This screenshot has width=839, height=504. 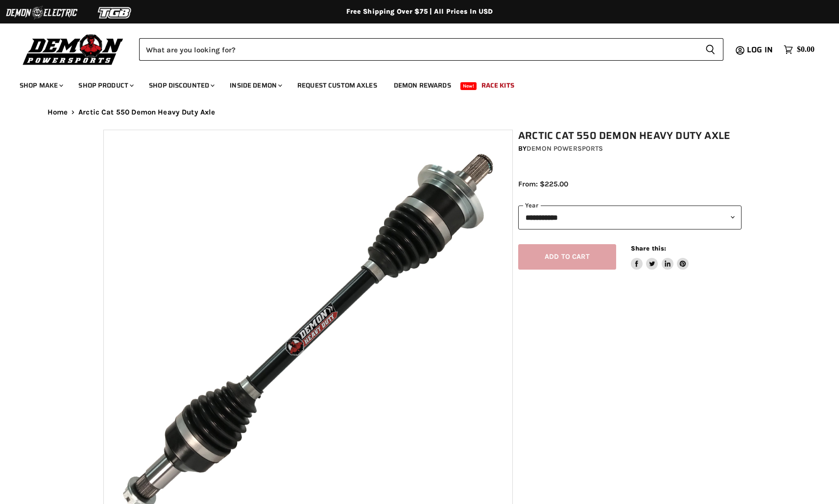 What do you see at coordinates (337, 85) in the screenshot?
I see `a: Request Custom Axles` at bounding box center [337, 85].